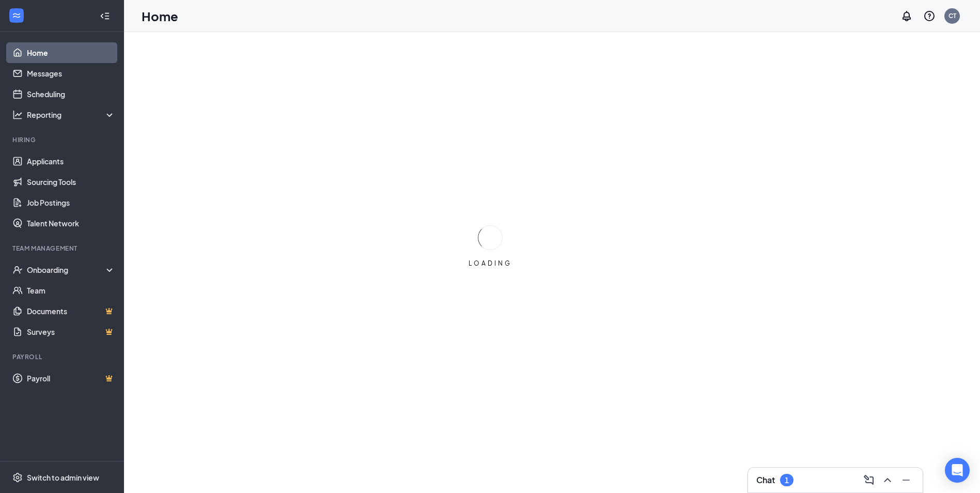 Image resolution: width=980 pixels, height=493 pixels. I want to click on h3: Chat, so click(766, 480).